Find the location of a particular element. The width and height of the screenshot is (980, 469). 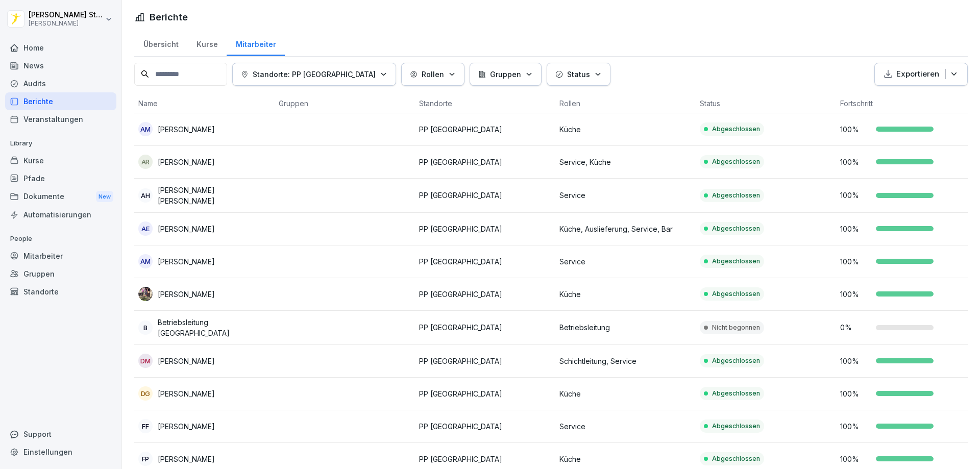

button: Exportieren is located at coordinates (921, 74).